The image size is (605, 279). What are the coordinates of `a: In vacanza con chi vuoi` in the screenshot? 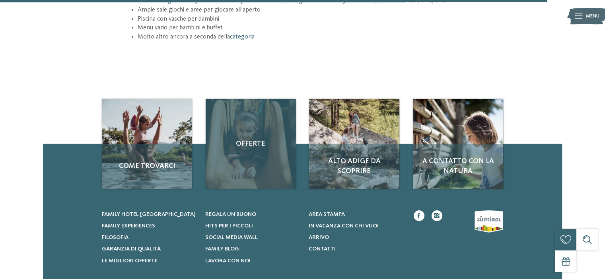 It's located at (355, 226).